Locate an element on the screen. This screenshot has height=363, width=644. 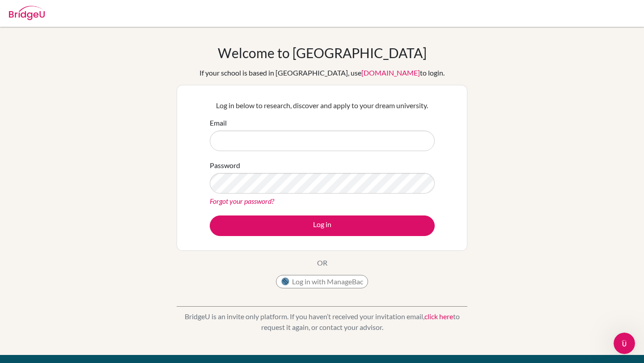
p: BridgeU is an invite only platform. If you haven’t received your invitation email, to request it ... is located at coordinates (322, 322).